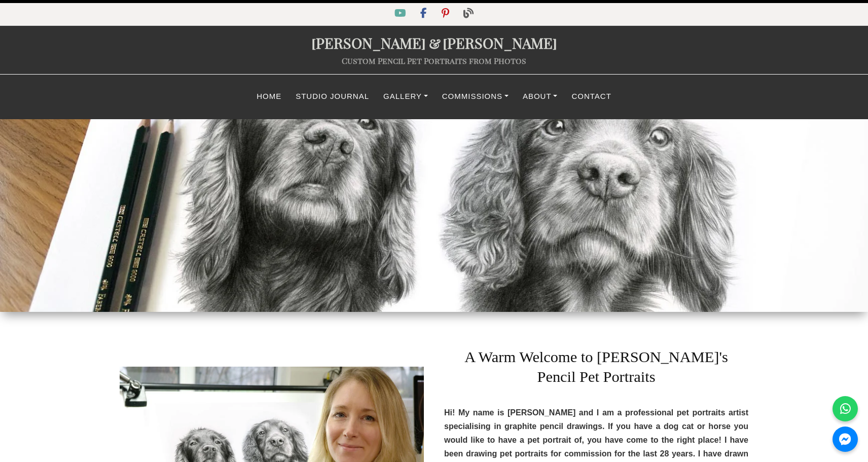  Describe the element at coordinates (475, 96) in the screenshot. I see `a: Commissions` at that location.